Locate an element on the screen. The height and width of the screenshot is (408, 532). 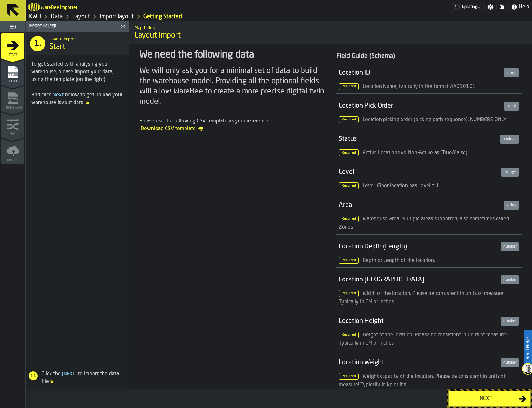
label: button-toggle-Settings is located at coordinates (490, 7).